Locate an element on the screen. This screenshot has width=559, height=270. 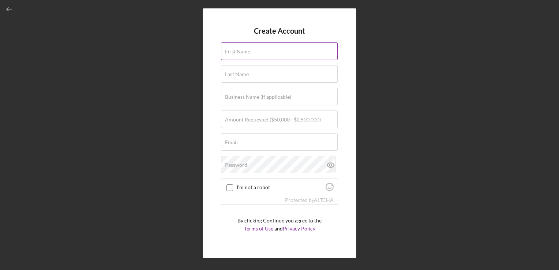
label: Password is located at coordinates (236, 165).